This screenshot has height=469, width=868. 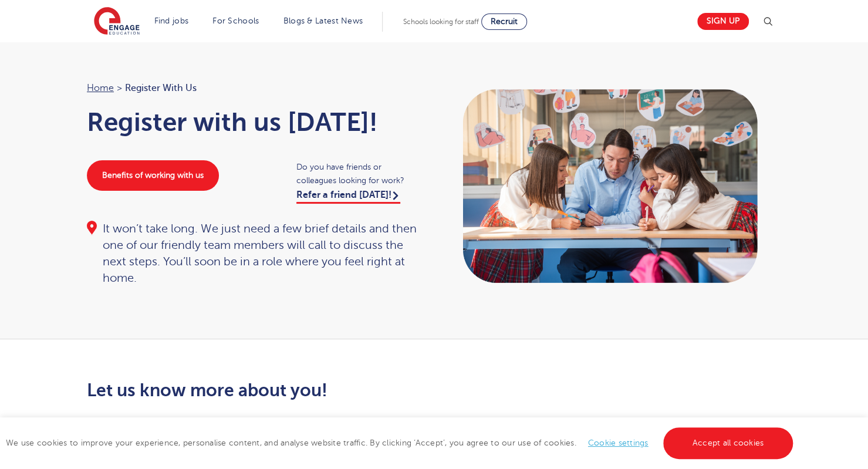 I want to click on span: Do you have friends or colleagues looking for work?, so click(x=359, y=174).